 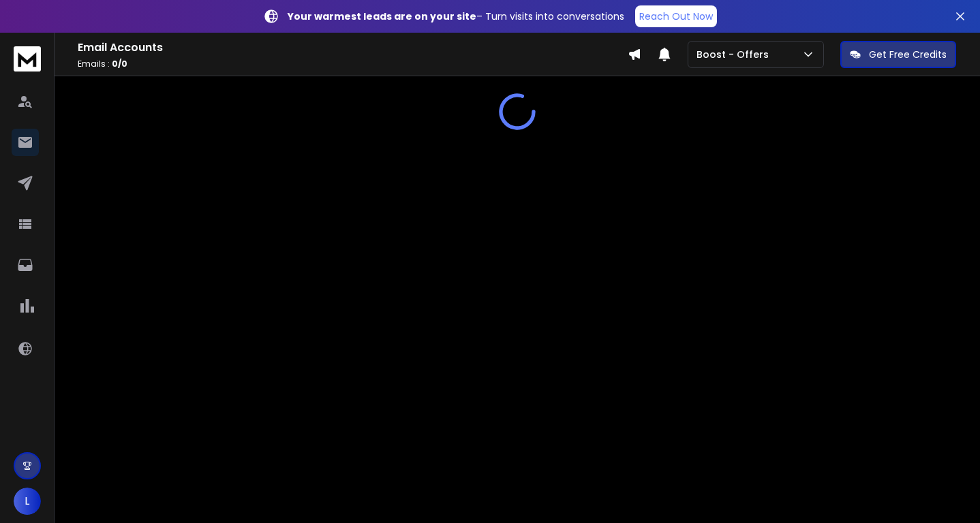 I want to click on button: L, so click(x=27, y=501).